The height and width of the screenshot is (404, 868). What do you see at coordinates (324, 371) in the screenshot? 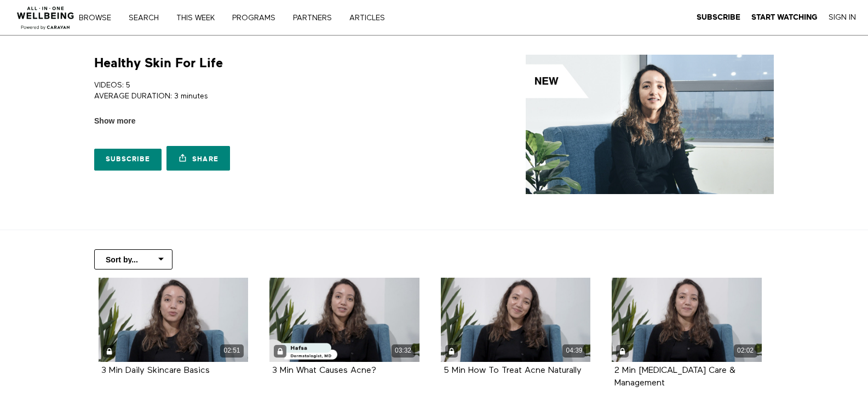
I see `strong: 3 Min What Causes Acne?` at bounding box center [324, 371].